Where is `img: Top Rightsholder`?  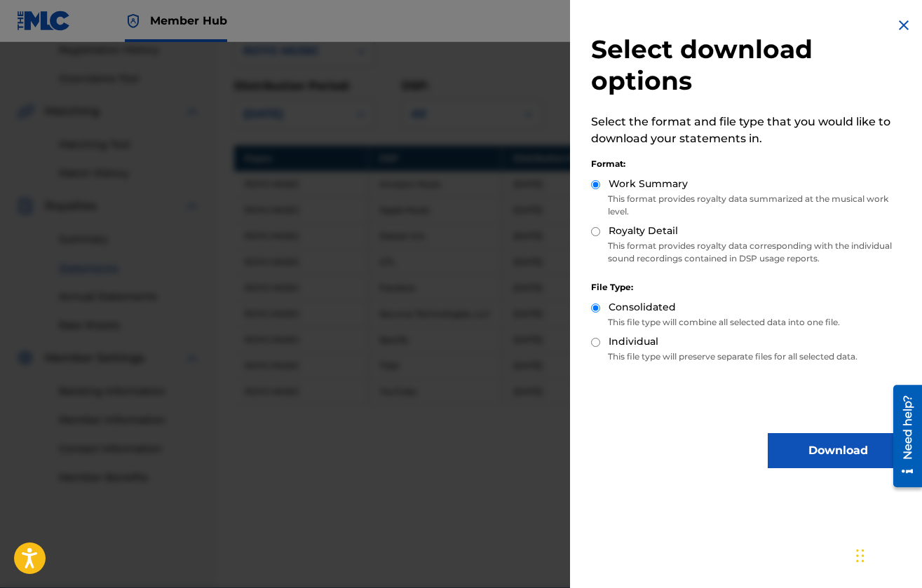
img: Top Rightsholder is located at coordinates (133, 21).